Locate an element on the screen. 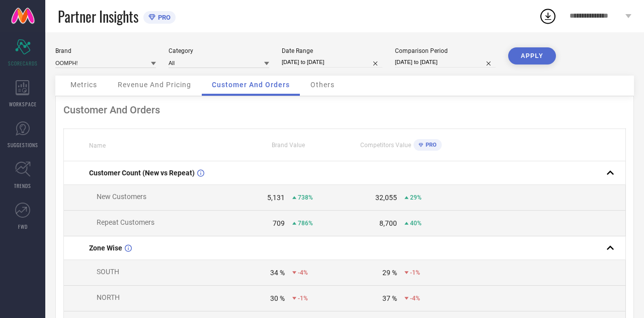 The width and height of the screenshot is (644, 318). span: Metrics is located at coordinates (84, 84).